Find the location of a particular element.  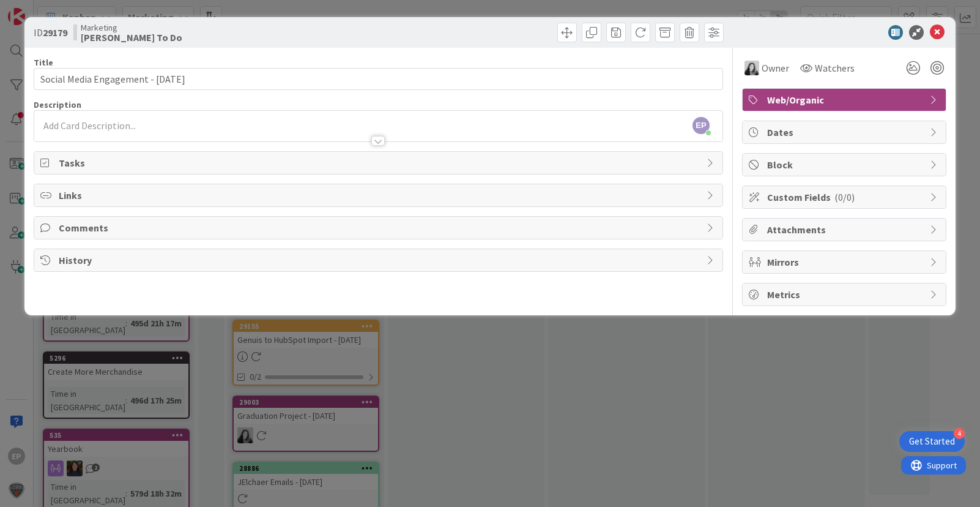

span: Block is located at coordinates (845, 165).